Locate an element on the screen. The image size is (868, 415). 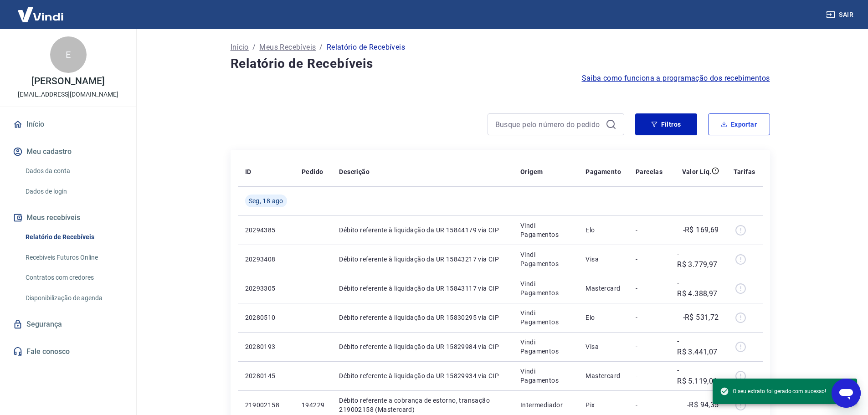
p: Débito referente à liquidação da UR 15829984 via CIP is located at coordinates (423, 346).